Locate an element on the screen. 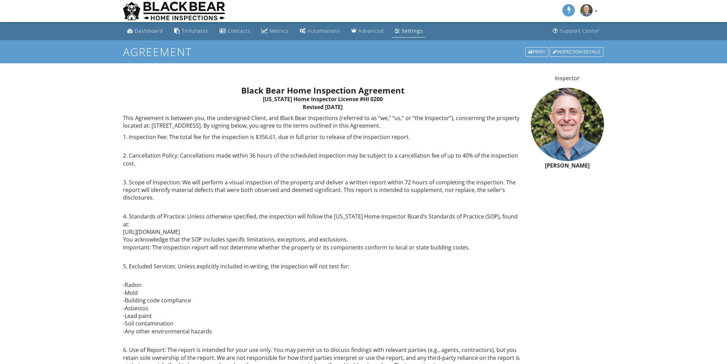 The width and height of the screenshot is (727, 364). a: Settings is located at coordinates (409, 31).